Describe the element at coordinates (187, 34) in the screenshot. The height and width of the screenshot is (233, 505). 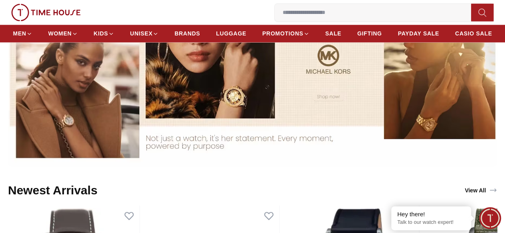
I see `a: BRANDS` at that location.